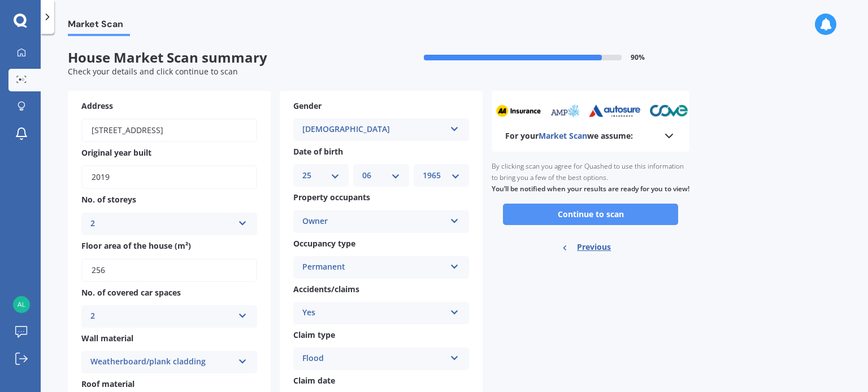 The width and height of the screenshot is (868, 392). I want to click on span: Floor area of the house (m²), so click(136, 246).